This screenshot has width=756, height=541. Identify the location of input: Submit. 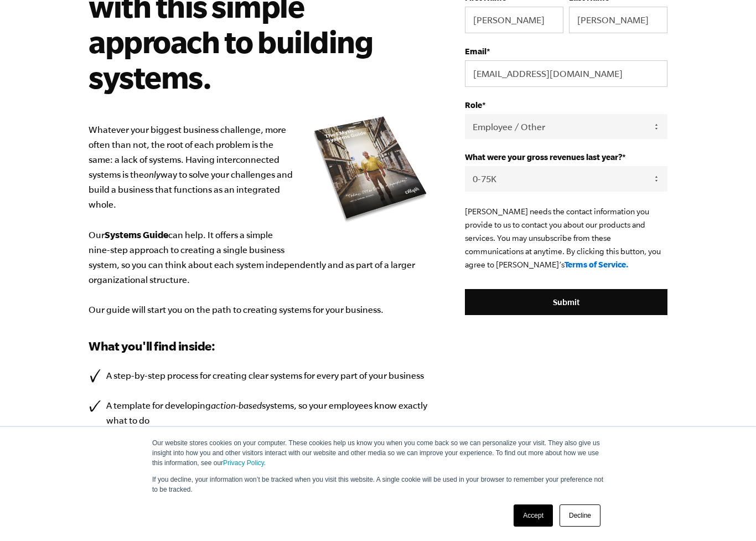
(566, 302).